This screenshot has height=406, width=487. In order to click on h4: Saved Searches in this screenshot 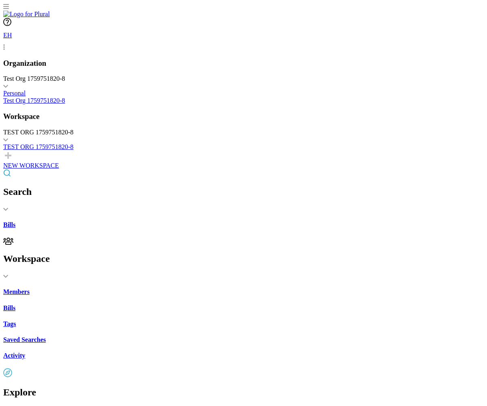, I will do `click(244, 340)`.